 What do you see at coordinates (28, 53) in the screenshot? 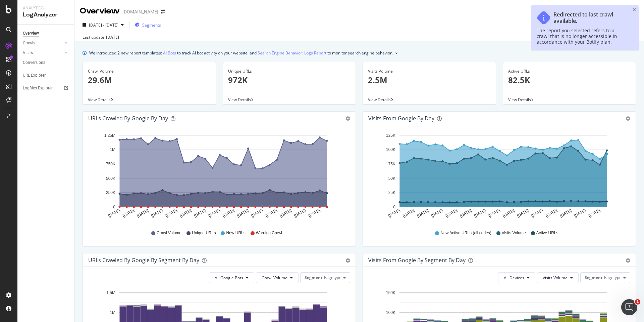
I see `div: Visits` at bounding box center [28, 53].